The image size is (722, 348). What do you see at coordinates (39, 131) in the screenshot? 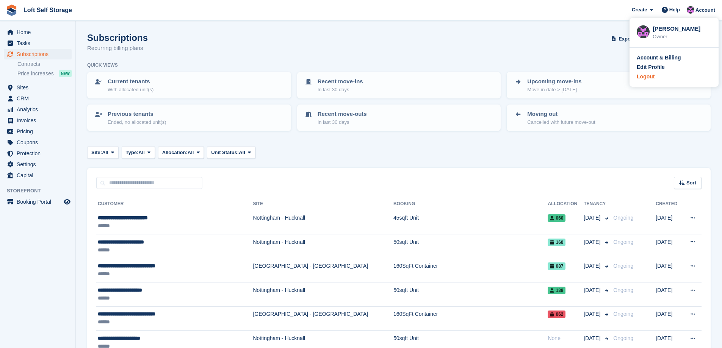
I see `span: Pricing` at bounding box center [39, 131].